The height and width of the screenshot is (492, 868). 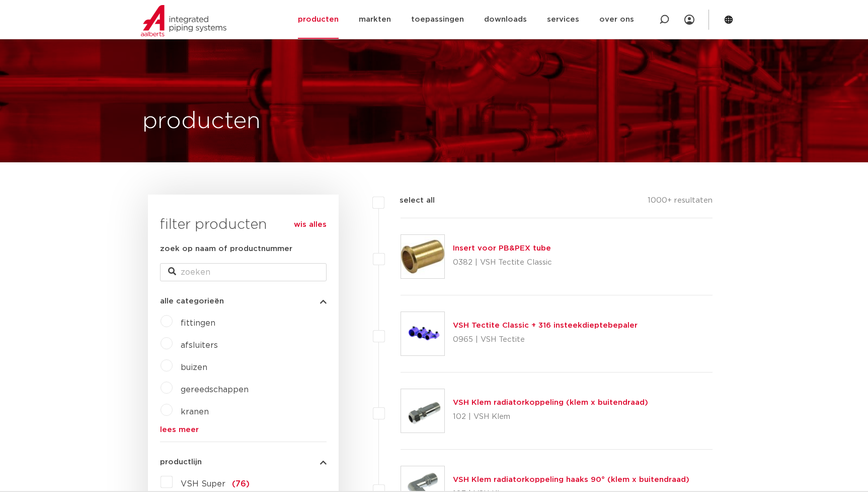 I want to click on label: zoek op naam of productnummer, so click(x=226, y=249).